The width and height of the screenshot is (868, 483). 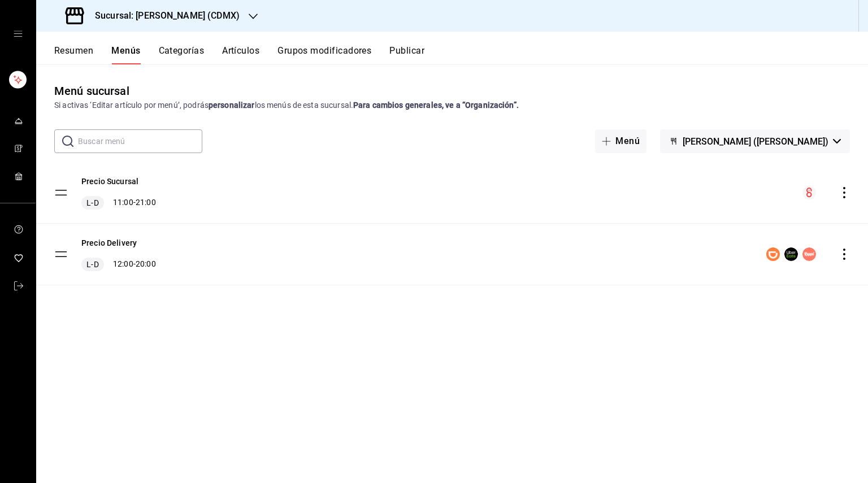 I want to click on button: Resumen, so click(x=74, y=55).